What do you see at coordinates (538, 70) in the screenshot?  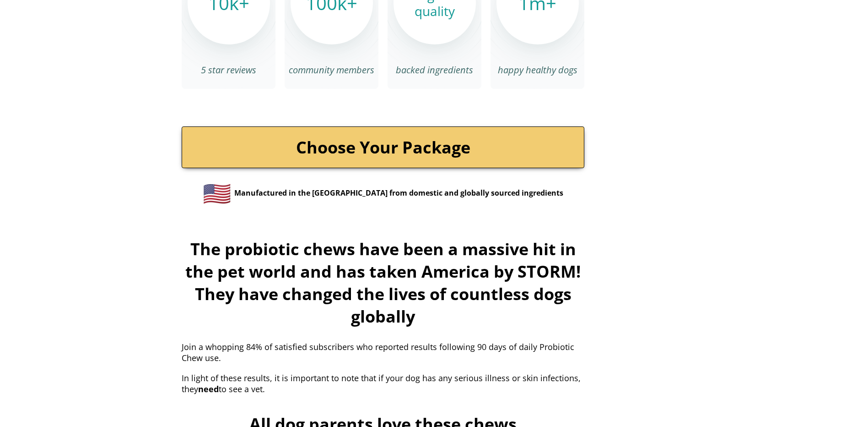 I see `span: happy healthy dogs` at bounding box center [538, 70].